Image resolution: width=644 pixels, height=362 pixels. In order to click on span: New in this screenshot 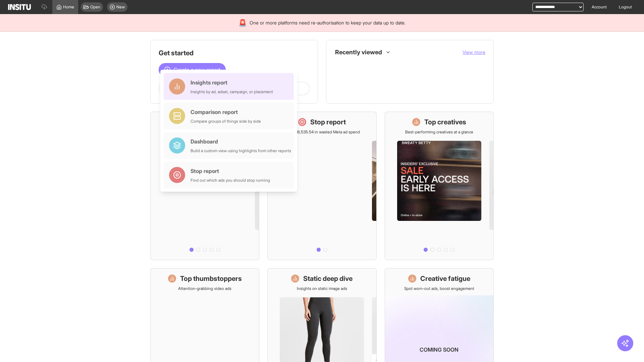, I will do `click(120, 7)`.